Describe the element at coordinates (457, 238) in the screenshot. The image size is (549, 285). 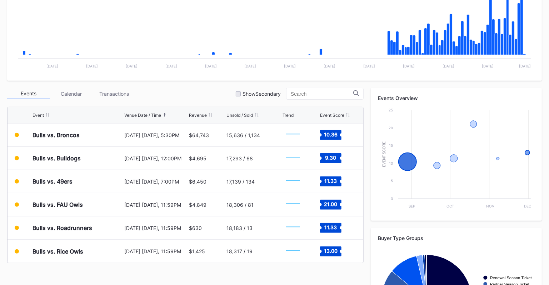
I see `div: Buyer Type Groups` at that location.